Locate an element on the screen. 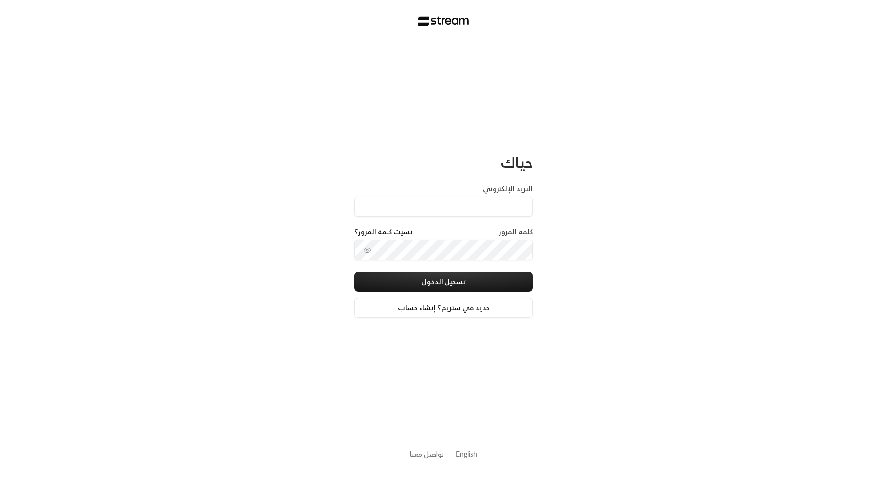 The height and width of the screenshot is (479, 887). label: البريد الإلكتروني is located at coordinates (507, 189).